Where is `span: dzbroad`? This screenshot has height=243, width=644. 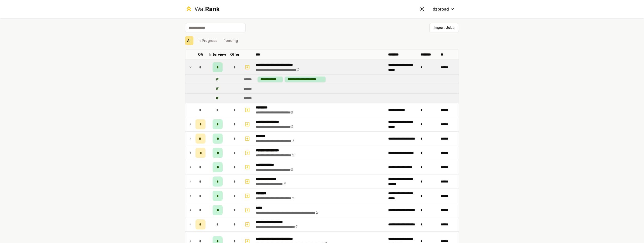
span: dzbroad is located at coordinates (441, 9).